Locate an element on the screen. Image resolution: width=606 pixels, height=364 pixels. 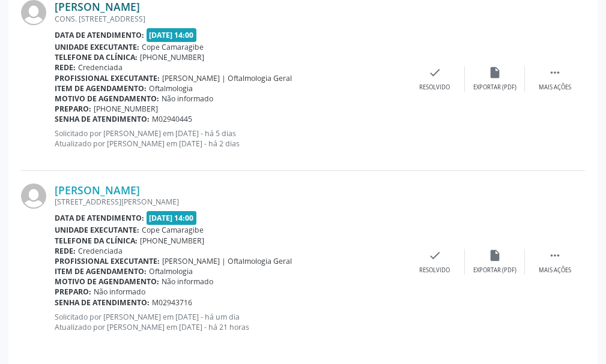
img: img is located at coordinates (33, 196).